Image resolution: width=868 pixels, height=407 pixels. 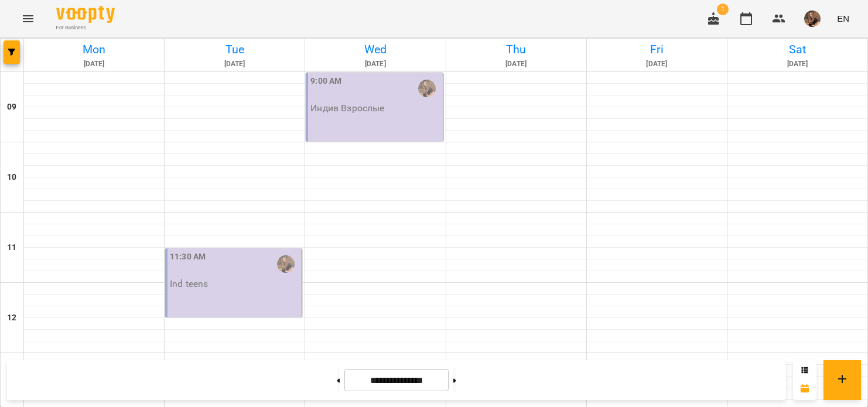 What do you see at coordinates (517, 49) in the screenshot?
I see `h6: Thu` at bounding box center [517, 49].